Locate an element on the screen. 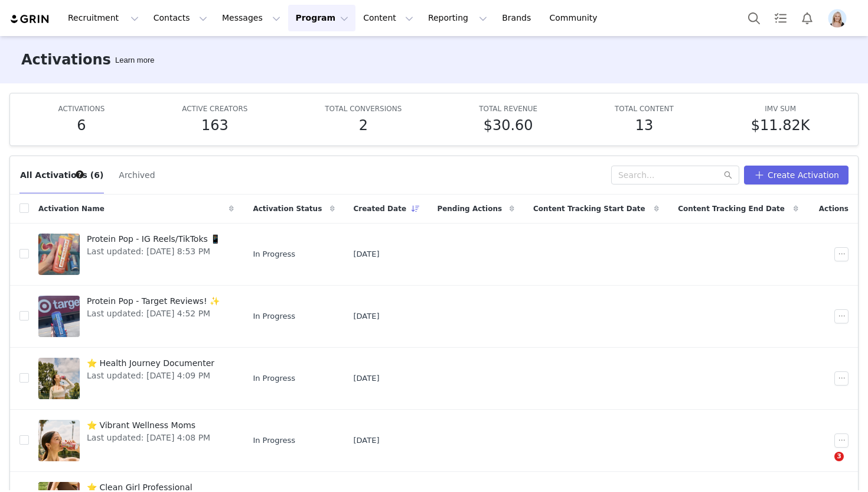 This screenshot has height=492, width=868. input: Search... is located at coordinates (675, 175).